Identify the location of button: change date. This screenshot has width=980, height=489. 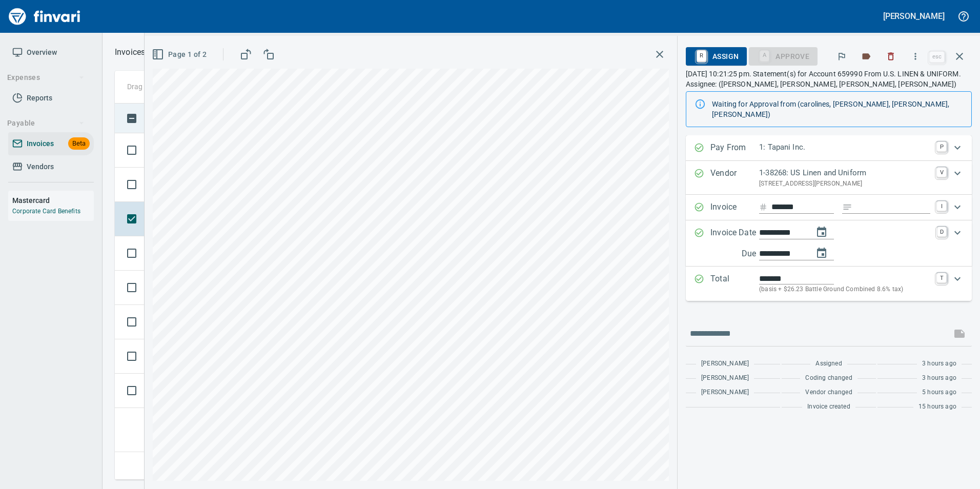
(822, 232).